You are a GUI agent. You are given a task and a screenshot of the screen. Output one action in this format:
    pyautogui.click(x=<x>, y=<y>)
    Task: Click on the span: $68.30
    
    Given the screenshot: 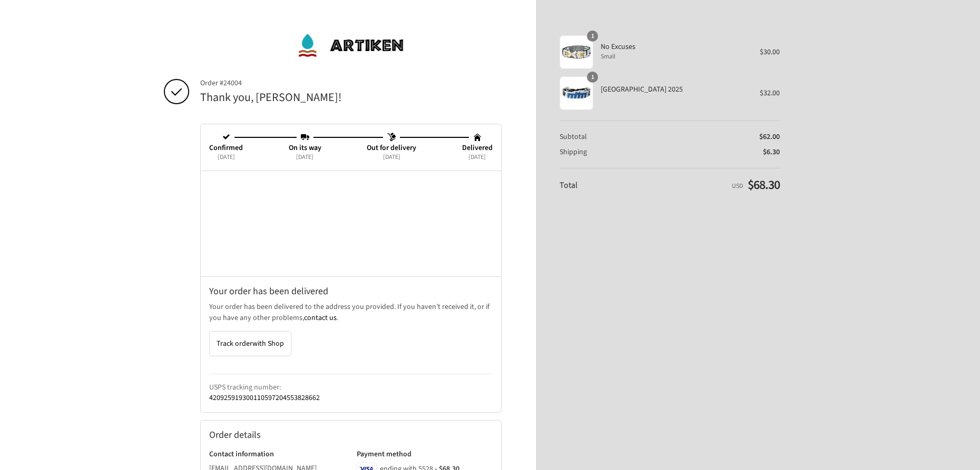 What is the action you would take?
    pyautogui.click(x=763, y=185)
    